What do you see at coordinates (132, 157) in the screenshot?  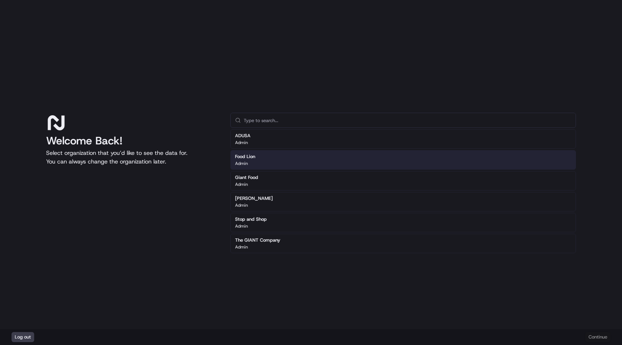 I see `p: Select organization that you’d like to see the data for. You can always change the organization l...` at bounding box center [132, 157].